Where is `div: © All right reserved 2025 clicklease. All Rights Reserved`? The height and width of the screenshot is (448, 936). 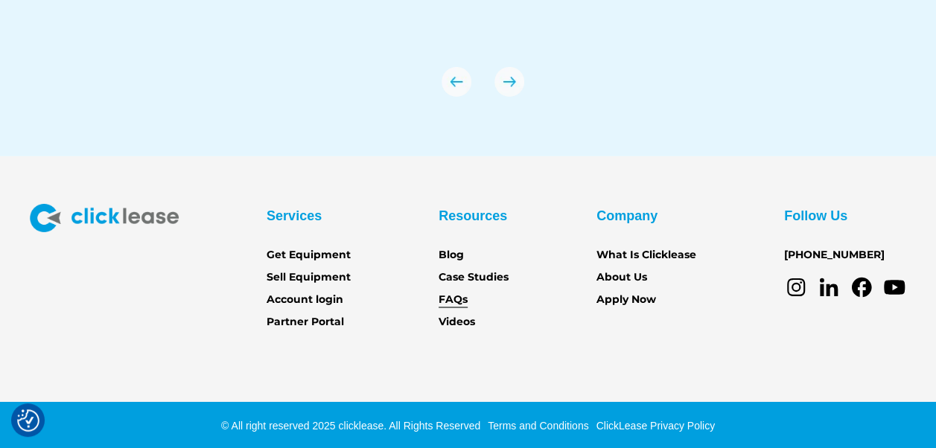
div: © All right reserved 2025 clicklease. All Rights Reserved is located at coordinates (351, 426).